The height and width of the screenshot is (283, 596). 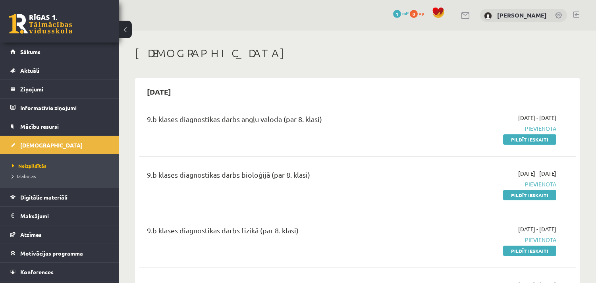 I want to click on span: 1, so click(x=397, y=14).